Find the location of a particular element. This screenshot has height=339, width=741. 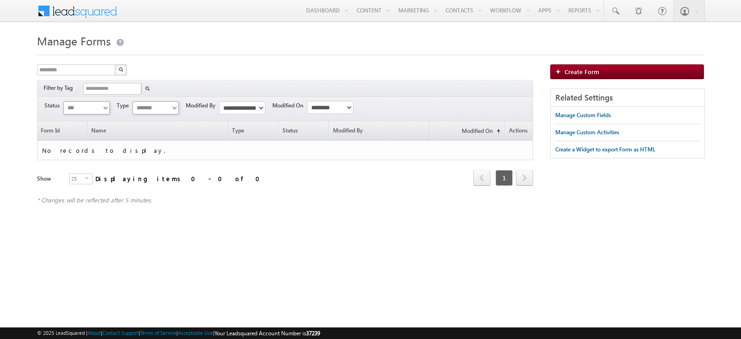

div: Manage Custom Activities is located at coordinates (587, 132).